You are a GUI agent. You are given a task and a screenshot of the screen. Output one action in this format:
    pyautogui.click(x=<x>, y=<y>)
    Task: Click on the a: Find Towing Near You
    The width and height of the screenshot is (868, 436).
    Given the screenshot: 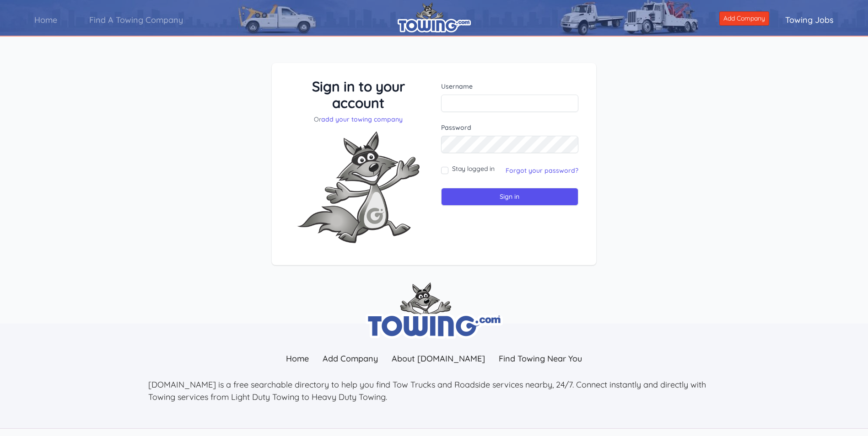 What is the action you would take?
    pyautogui.click(x=541, y=358)
    